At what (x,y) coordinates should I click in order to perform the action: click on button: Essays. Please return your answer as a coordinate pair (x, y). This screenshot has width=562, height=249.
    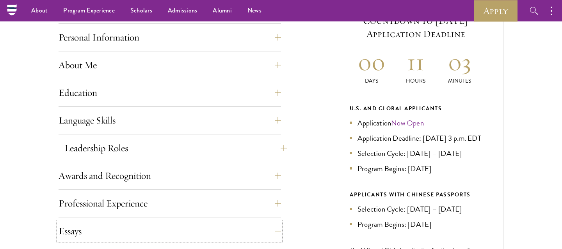
    Looking at the image, I should click on (170, 231).